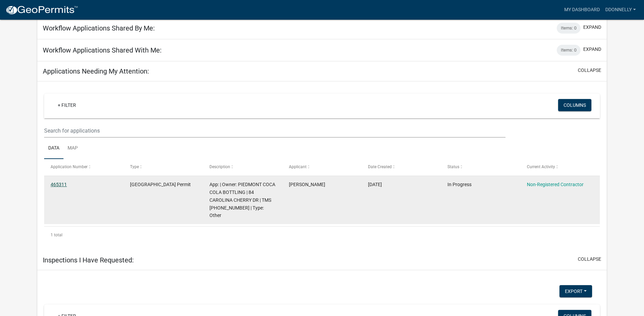 The height and width of the screenshot is (316, 644). Describe the element at coordinates (59, 184) in the screenshot. I see `a: 465311` at that location.